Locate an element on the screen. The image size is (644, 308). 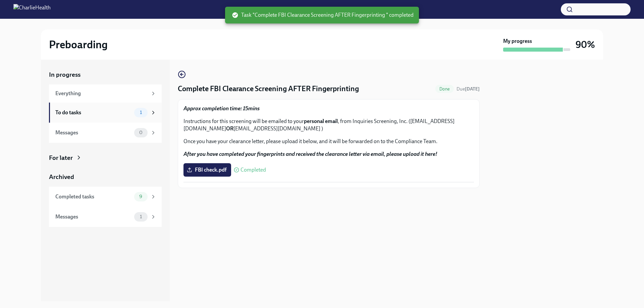
a: For later is located at coordinates (106, 158).